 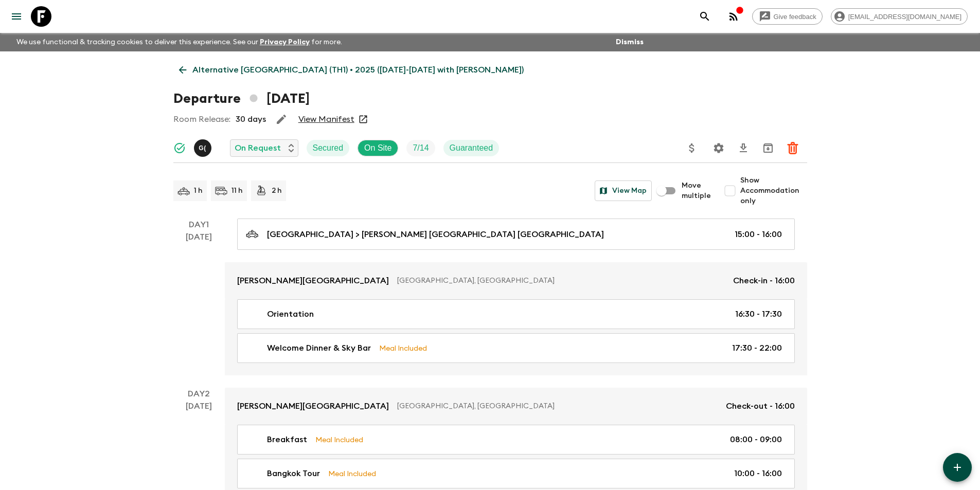 What do you see at coordinates (199, 224) in the screenshot?
I see `p: Day 1` at bounding box center [199, 224].